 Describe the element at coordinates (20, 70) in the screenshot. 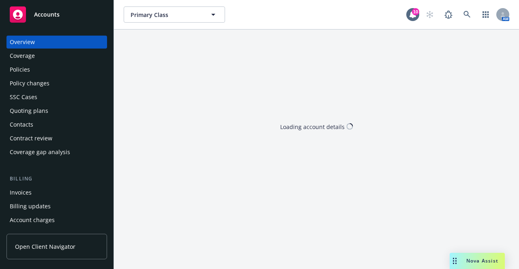

I see `div: Policies` at that location.